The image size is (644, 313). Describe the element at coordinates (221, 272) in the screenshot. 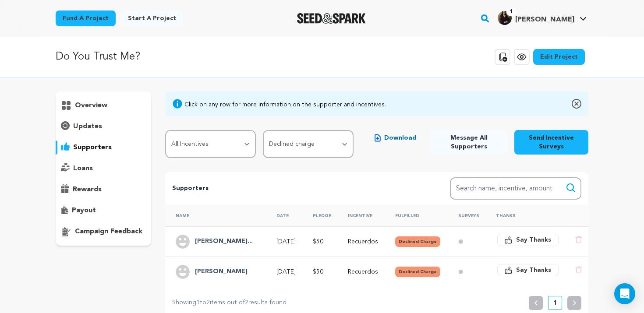

I see `h4: Ruben Guevara` at that location.